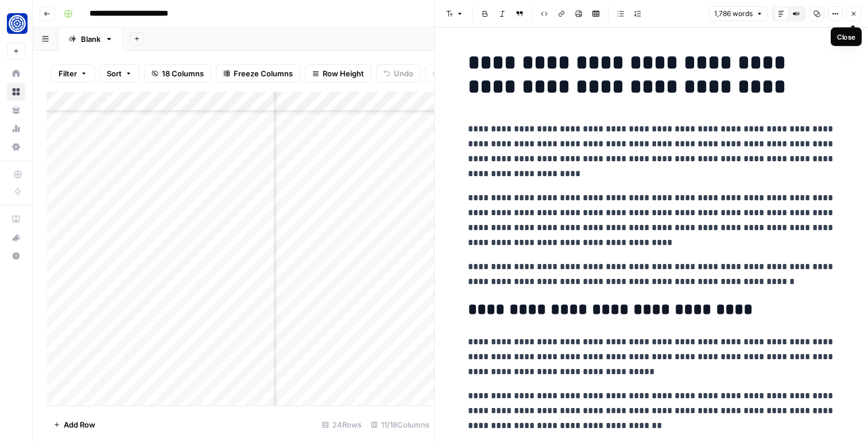  I want to click on span: Add Row, so click(79, 425).